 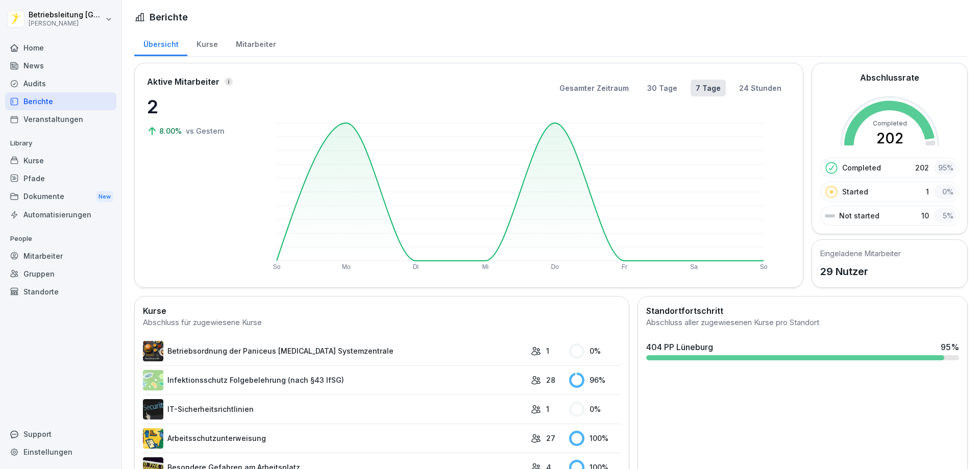 What do you see at coordinates (946, 216) in the screenshot?
I see `div: 5 %` at bounding box center [946, 216].